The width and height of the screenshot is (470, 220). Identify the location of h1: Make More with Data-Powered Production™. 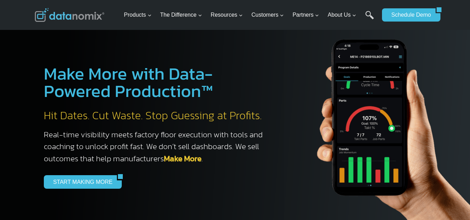
(157, 83).